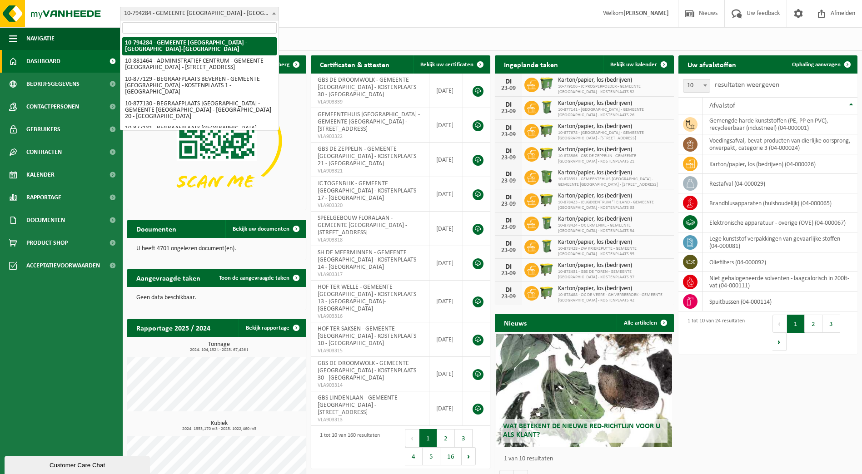 This screenshot has width=862, height=474. What do you see at coordinates (431, 457) in the screenshot?
I see `button: 5` at bounding box center [431, 457].